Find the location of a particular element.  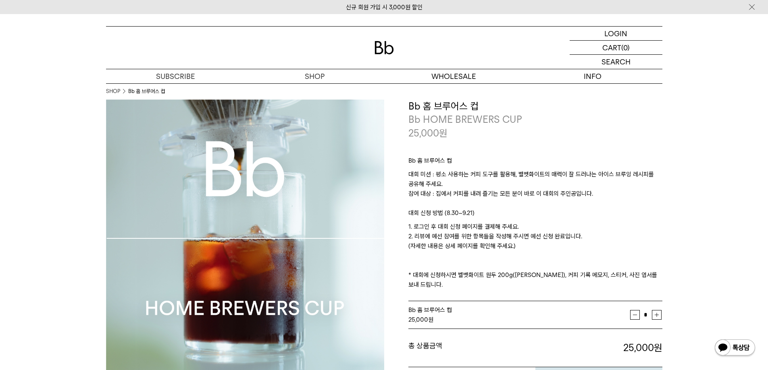

span: 원 is located at coordinates (443, 133).